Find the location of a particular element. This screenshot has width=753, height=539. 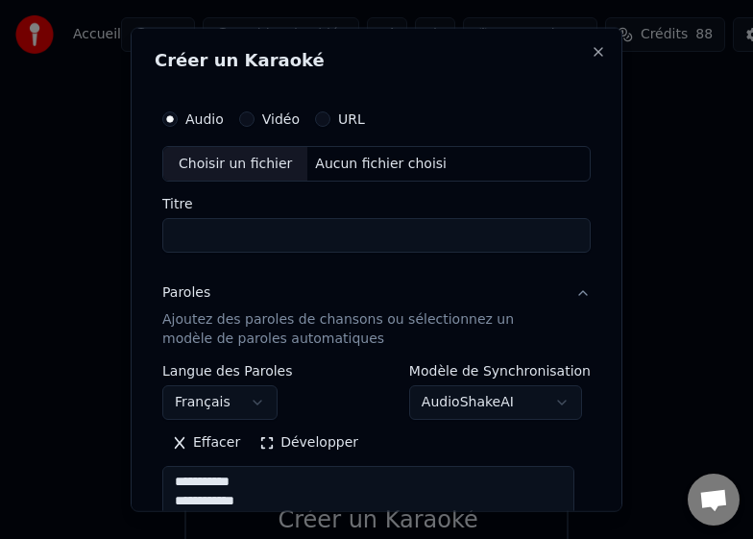

div: Aucun fichier choisi is located at coordinates (381, 163).